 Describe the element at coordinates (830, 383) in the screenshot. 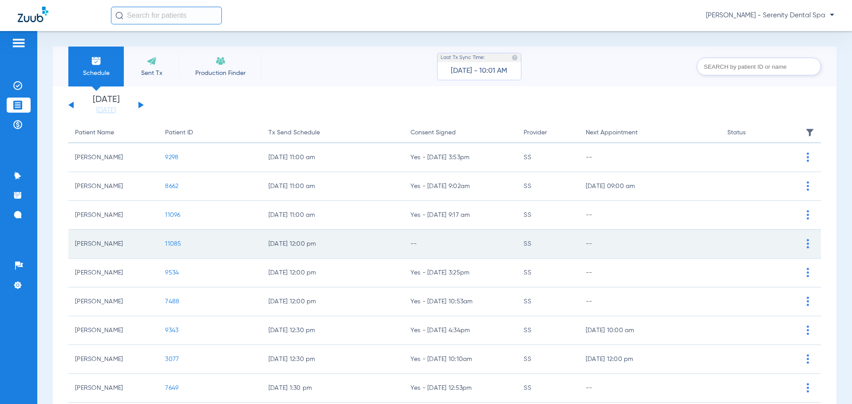

I see `div: Chat Widget` at that location.